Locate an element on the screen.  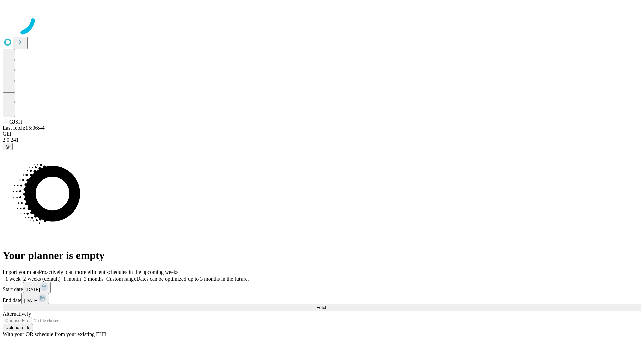
span: 1 month is located at coordinates (72, 278).